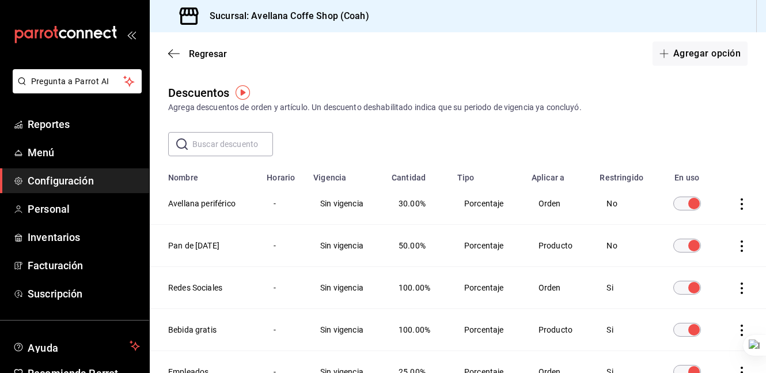 Image resolution: width=766 pixels, height=373 pixels. Describe the element at coordinates (624, 174) in the screenshot. I see `th: Restringido` at that location.